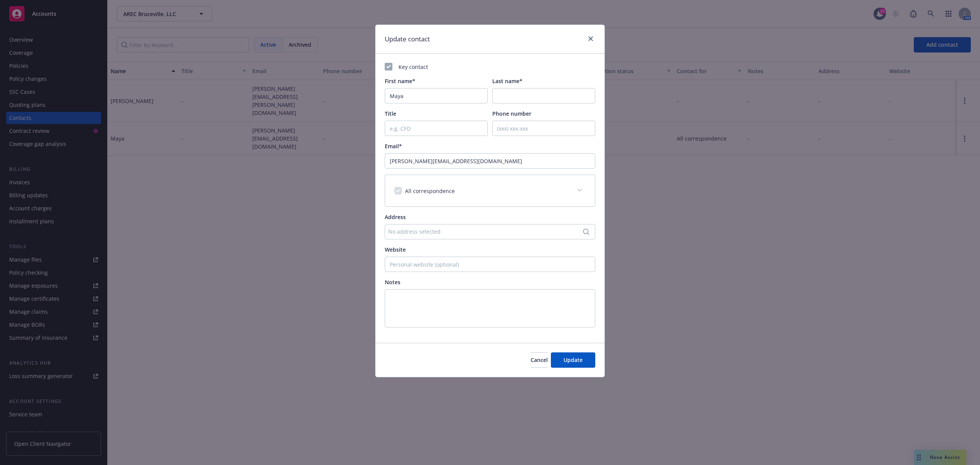 The width and height of the screenshot is (980, 465). What do you see at coordinates (436, 128) in the screenshot?
I see `input: e.g. CFO` at bounding box center [436, 128].